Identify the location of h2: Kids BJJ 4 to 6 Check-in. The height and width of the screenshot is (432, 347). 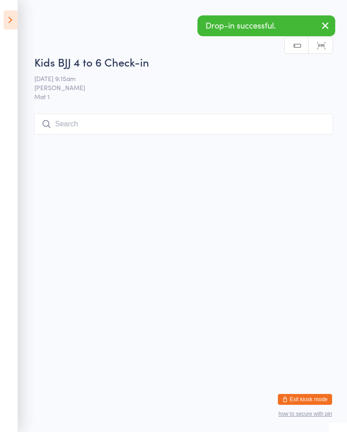
(184, 62).